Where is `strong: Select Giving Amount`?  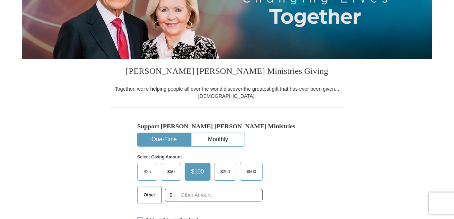 strong: Select Giving Amount is located at coordinates (159, 157).